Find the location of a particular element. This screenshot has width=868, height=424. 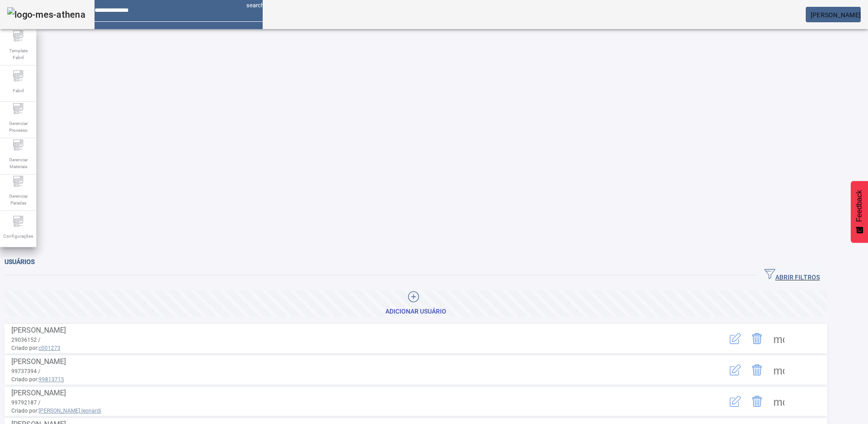

span: Usuários is located at coordinates (19, 262).